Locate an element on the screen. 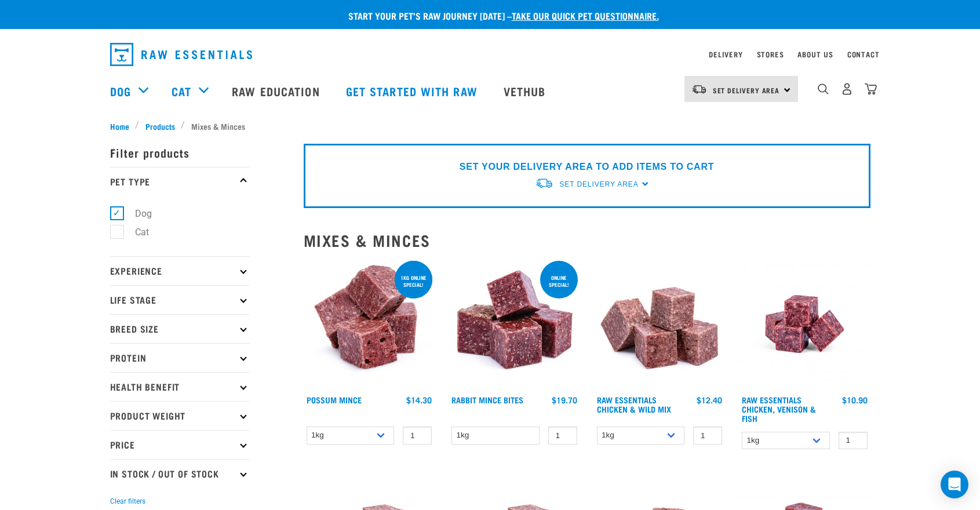  img: home-icon@2x.png is located at coordinates (870, 89).